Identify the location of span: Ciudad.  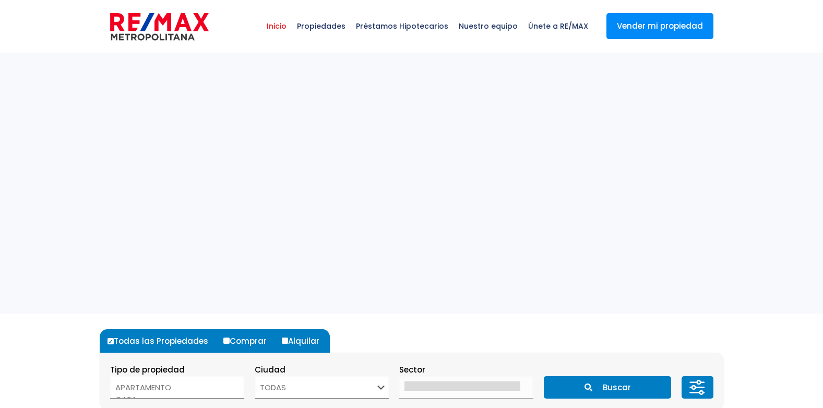
(270, 369).